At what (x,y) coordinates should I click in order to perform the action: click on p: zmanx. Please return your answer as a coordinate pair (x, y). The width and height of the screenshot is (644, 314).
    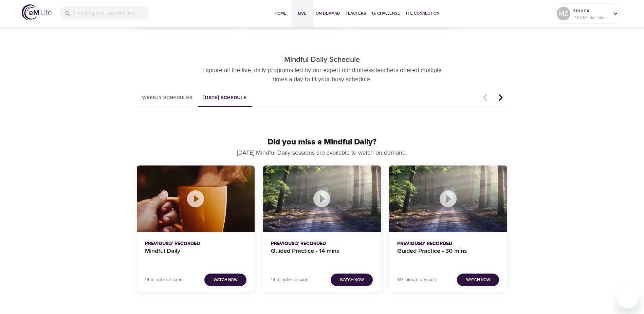
    Looking at the image, I should click on (591, 11).